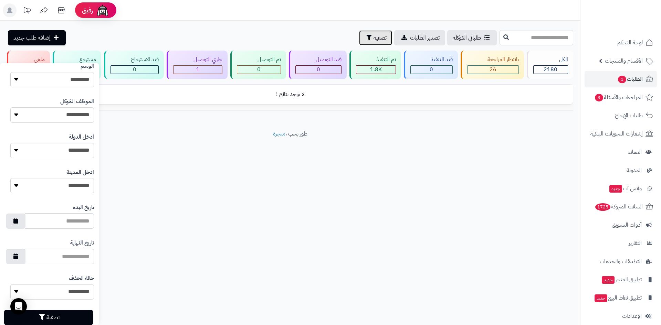  Describe the element at coordinates (620, 134) in the screenshot. I see `a: إشعارات التحويلات البنكية` at that location.